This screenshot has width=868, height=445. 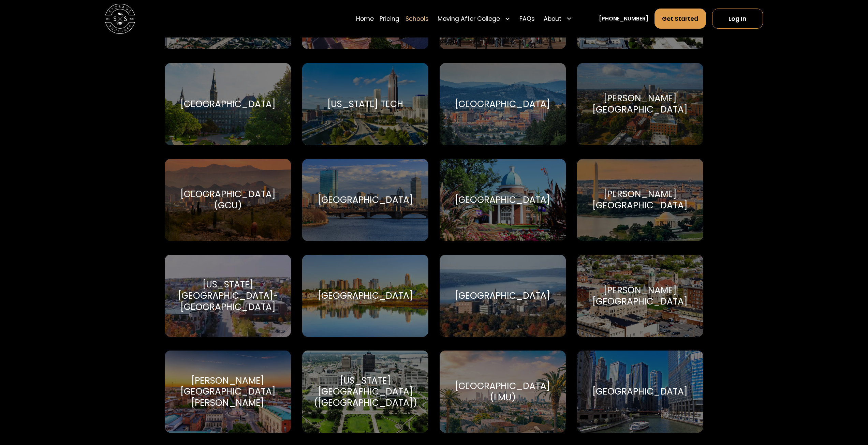 I want to click on a: Schools, so click(x=417, y=19).